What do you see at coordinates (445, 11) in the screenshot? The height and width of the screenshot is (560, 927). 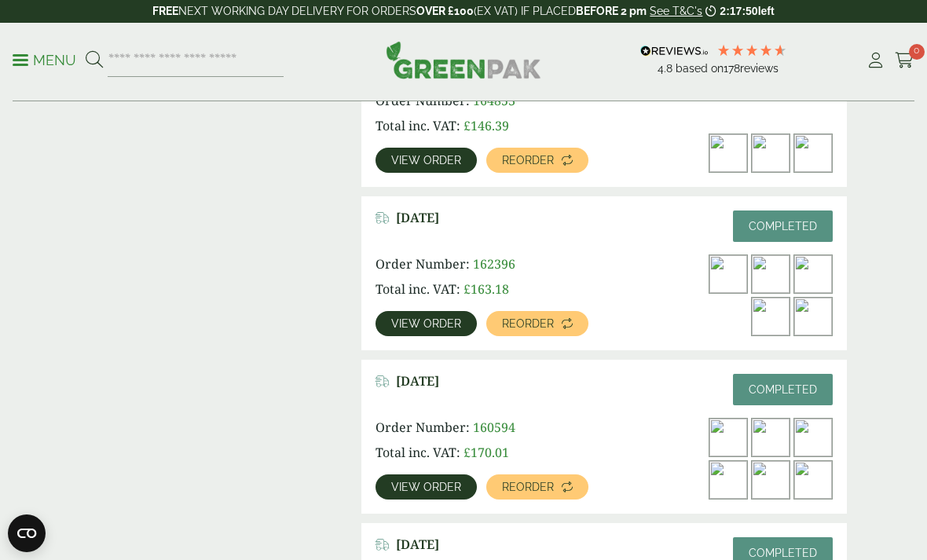 I see `strong: OVER £100` at bounding box center [445, 11].